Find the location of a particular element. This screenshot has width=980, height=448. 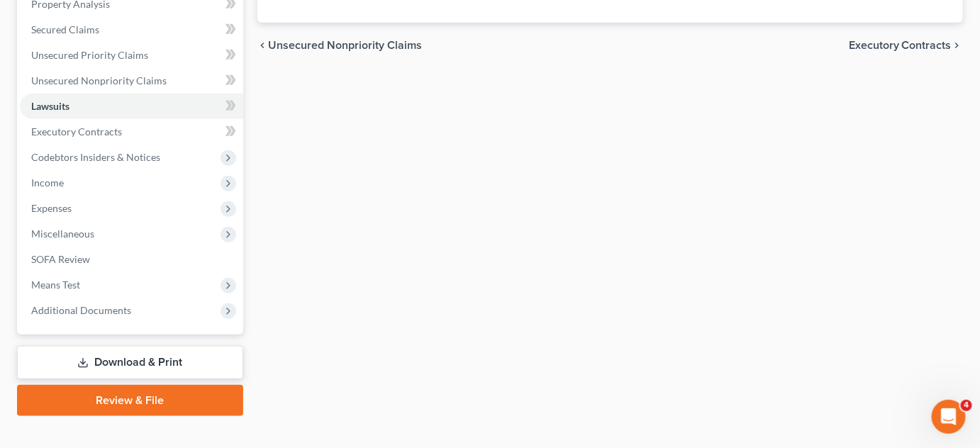

span: Expenses is located at coordinates (51, 208).